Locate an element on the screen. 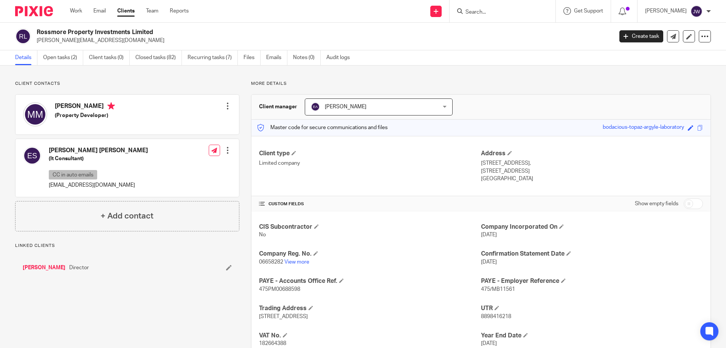  h4: Address is located at coordinates (592, 153).